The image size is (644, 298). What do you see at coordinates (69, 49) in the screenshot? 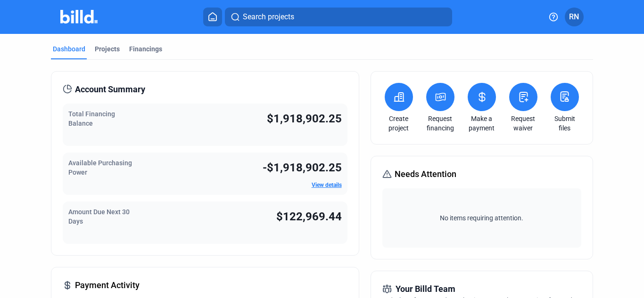
I see `div: Dashboard` at bounding box center [69, 49].